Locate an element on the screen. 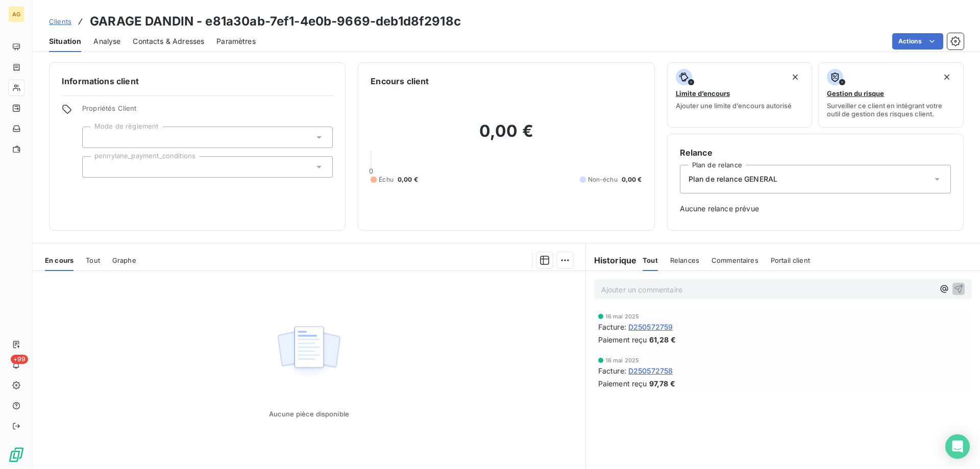 The image size is (980, 469). h2: 0,00 € is located at coordinates (506, 136).